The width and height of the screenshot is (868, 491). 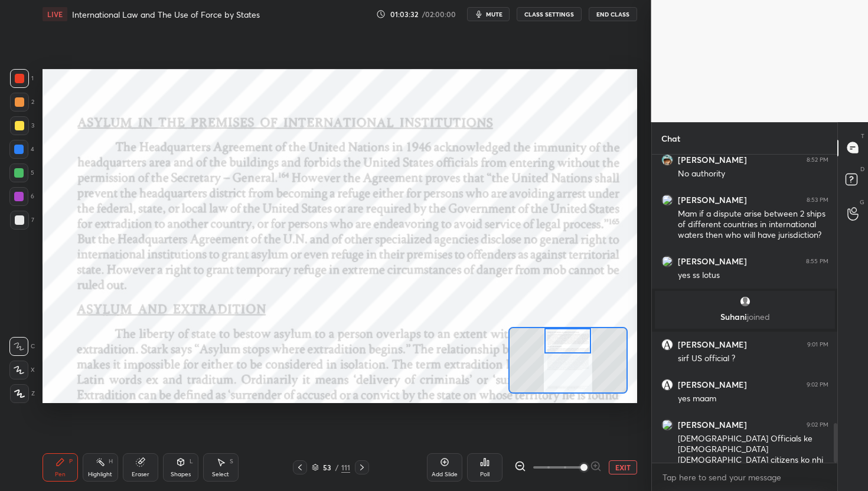 What do you see at coordinates (613, 14) in the screenshot?
I see `button: End Class` at bounding box center [613, 14].